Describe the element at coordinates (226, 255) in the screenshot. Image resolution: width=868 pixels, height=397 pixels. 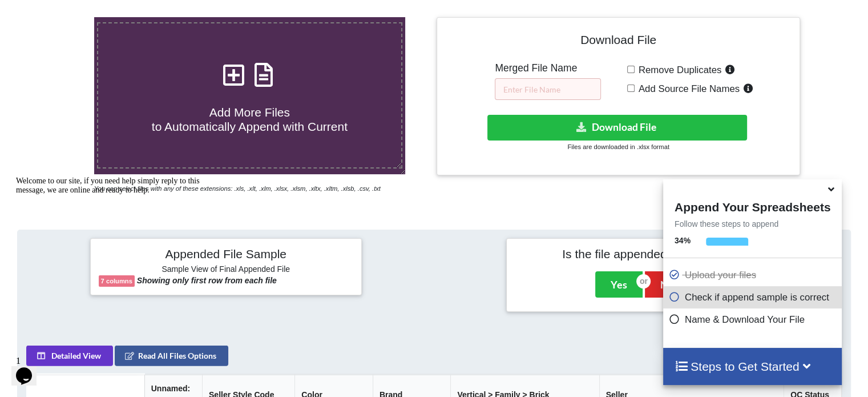
I see `h4: Appended File Sample` at that location.